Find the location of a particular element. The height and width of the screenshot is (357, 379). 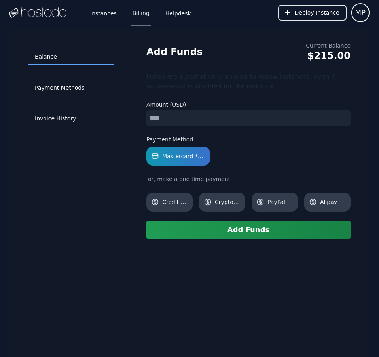

span: Cryptocurrency is located at coordinates (228, 202).